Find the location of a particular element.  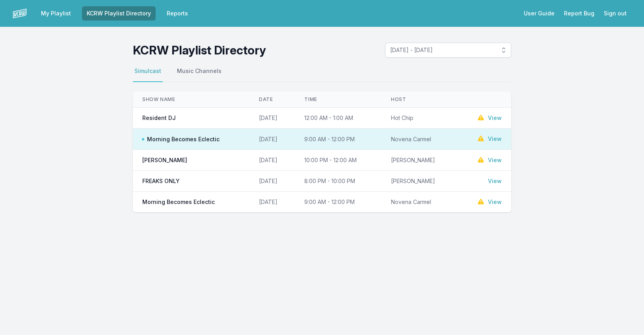

th: Time is located at coordinates (338, 100).